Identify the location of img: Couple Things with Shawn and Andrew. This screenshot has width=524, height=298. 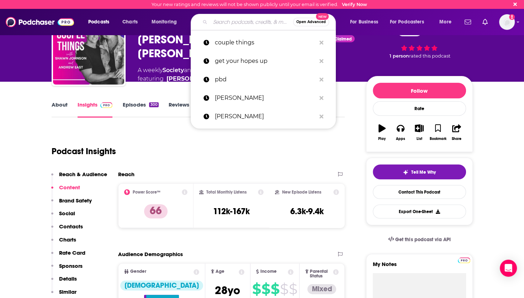
(89, 49).